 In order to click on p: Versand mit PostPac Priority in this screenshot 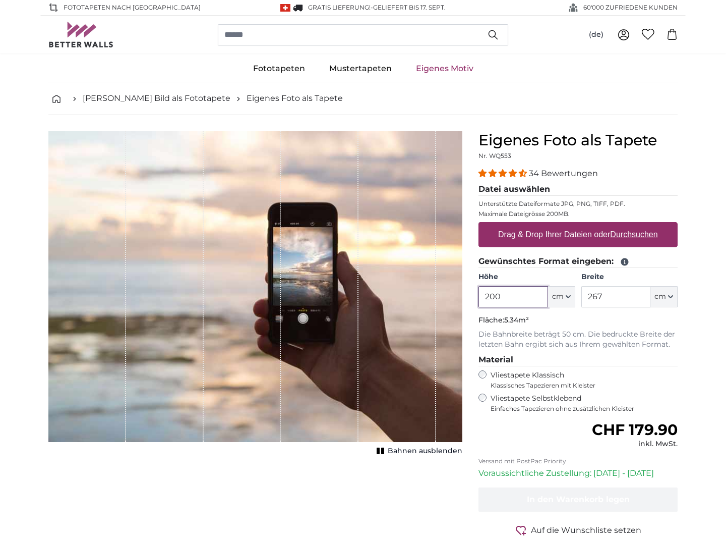, I will do `click(578, 461)`.